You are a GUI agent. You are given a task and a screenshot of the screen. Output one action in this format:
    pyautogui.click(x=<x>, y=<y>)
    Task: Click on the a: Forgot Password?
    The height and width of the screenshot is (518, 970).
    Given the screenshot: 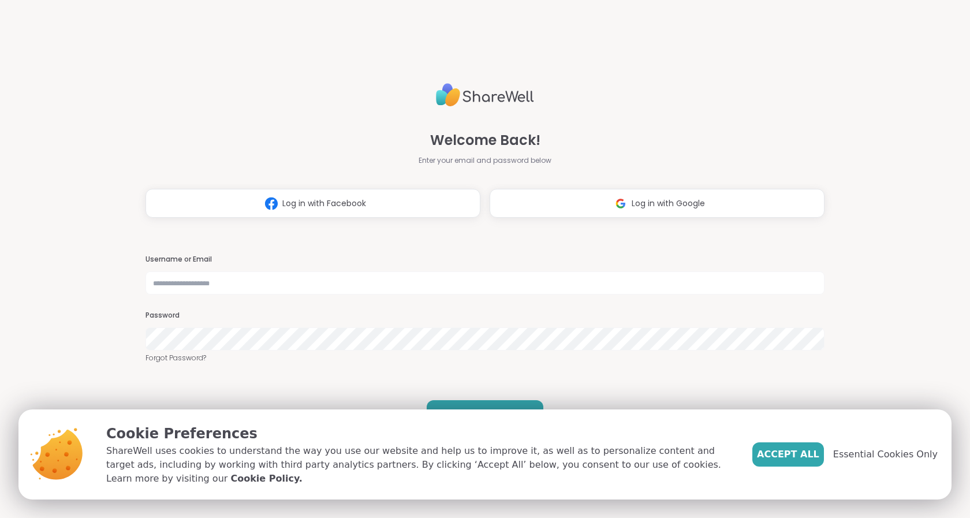 What is the action you would take?
    pyautogui.click(x=485, y=358)
    